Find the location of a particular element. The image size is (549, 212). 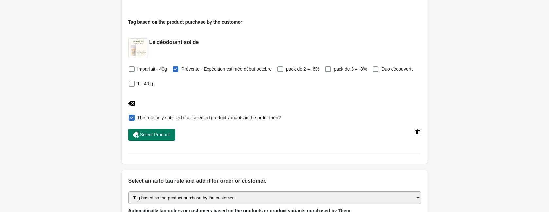

span: pack de 2 = -6% is located at coordinates (303, 69).